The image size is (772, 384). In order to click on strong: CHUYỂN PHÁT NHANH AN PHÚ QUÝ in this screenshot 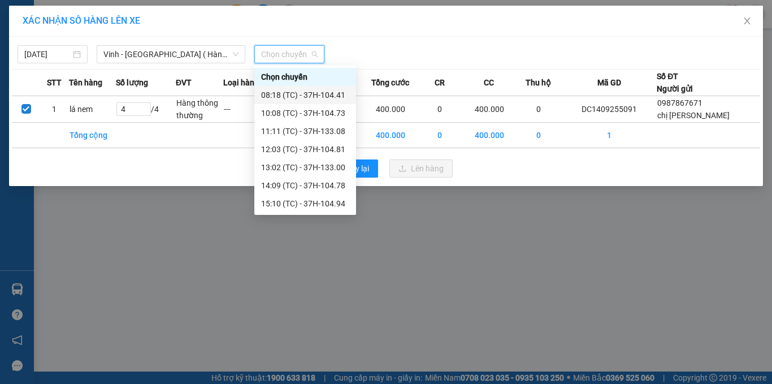, I will do `click(58, 27)`.